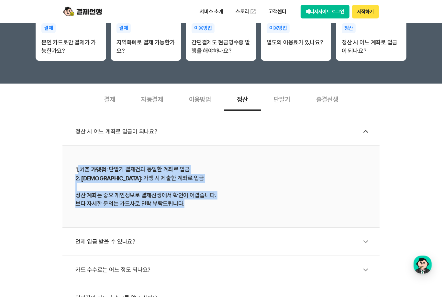 This screenshot has height=297, width=442. Describe the element at coordinates (224, 131) in the screenshot. I see `div: 정산 시 어느 계좌로 입금이 되나요?` at that location.